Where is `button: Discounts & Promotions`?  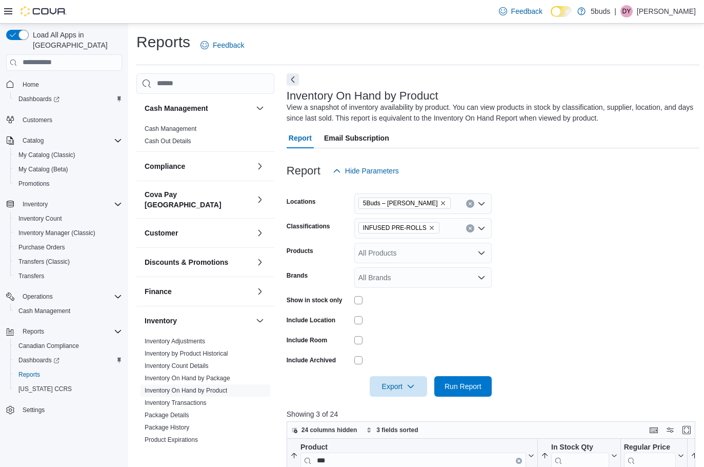
button: Discounts & Promotions is located at coordinates (198, 262).